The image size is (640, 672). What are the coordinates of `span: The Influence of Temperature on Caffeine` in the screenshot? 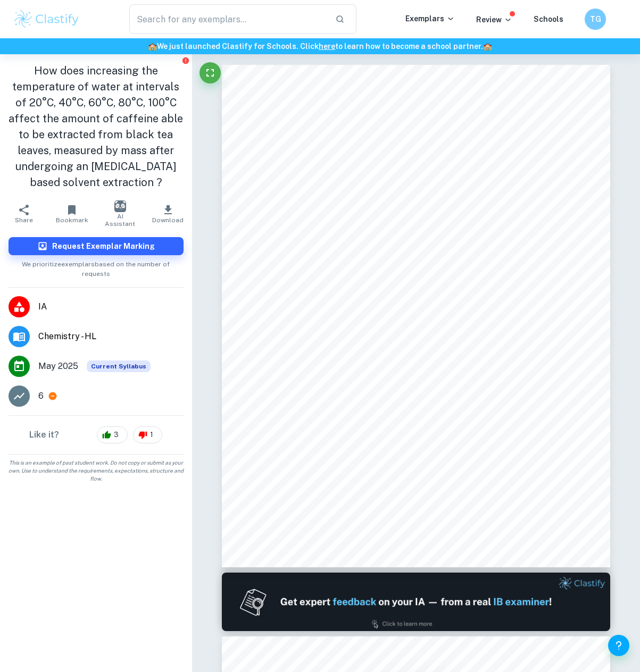 It's located at (415, 284).